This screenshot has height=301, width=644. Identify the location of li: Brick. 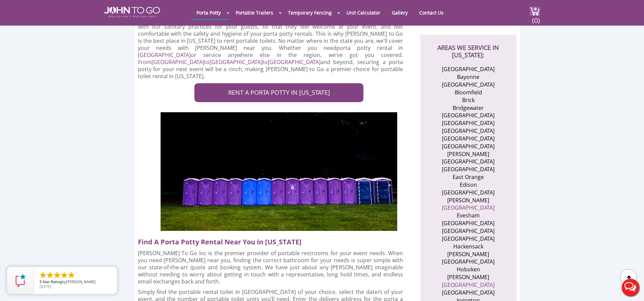
(468, 100).